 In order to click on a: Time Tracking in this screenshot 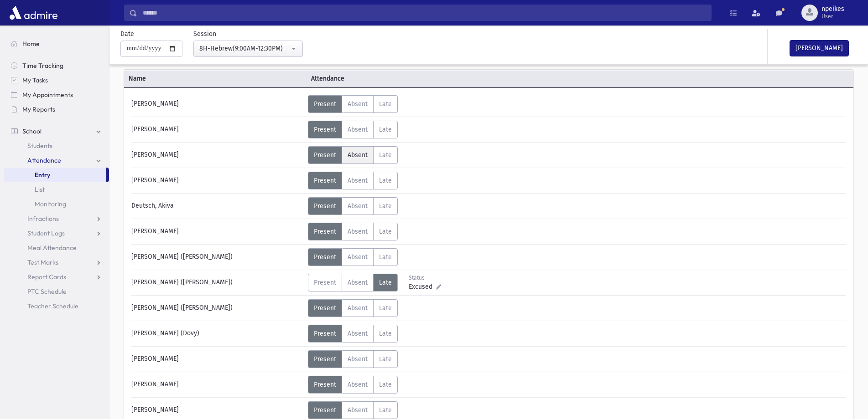, I will do `click(56, 65)`.